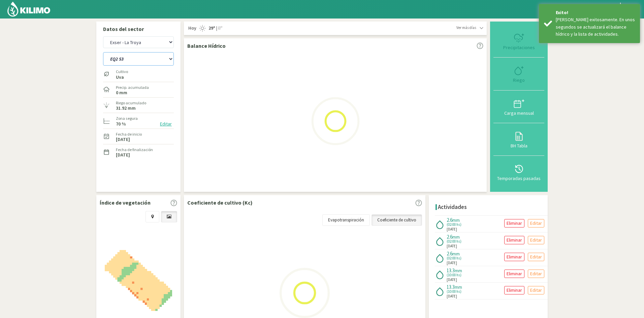 The image size is (644, 318). I want to click on span: 8º, so click(219, 28).